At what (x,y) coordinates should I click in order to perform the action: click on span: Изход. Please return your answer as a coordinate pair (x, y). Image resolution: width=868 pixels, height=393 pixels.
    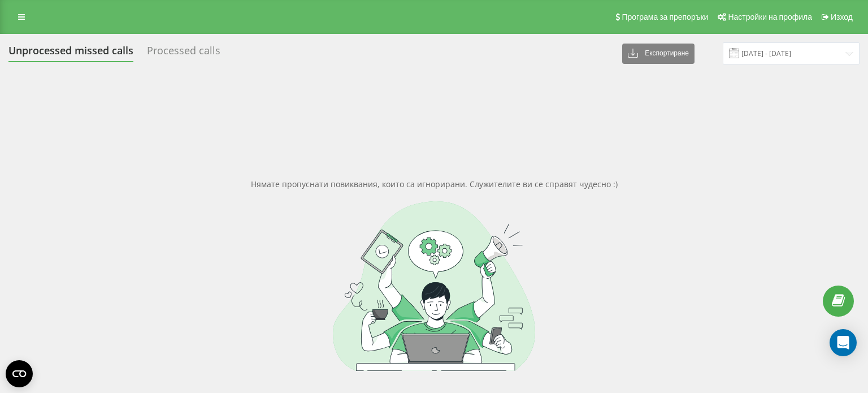
    Looking at the image, I should click on (842, 17).